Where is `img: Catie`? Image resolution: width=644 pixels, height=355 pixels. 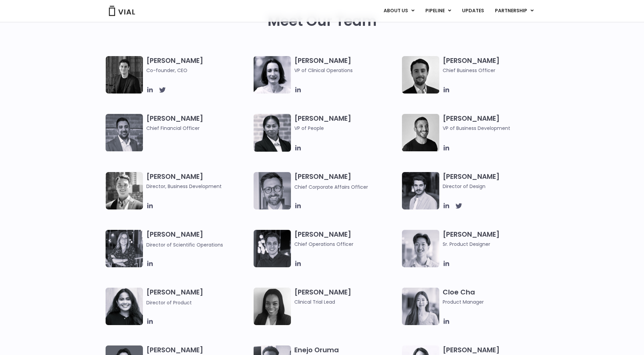
img: Catie is located at coordinates (272, 133).